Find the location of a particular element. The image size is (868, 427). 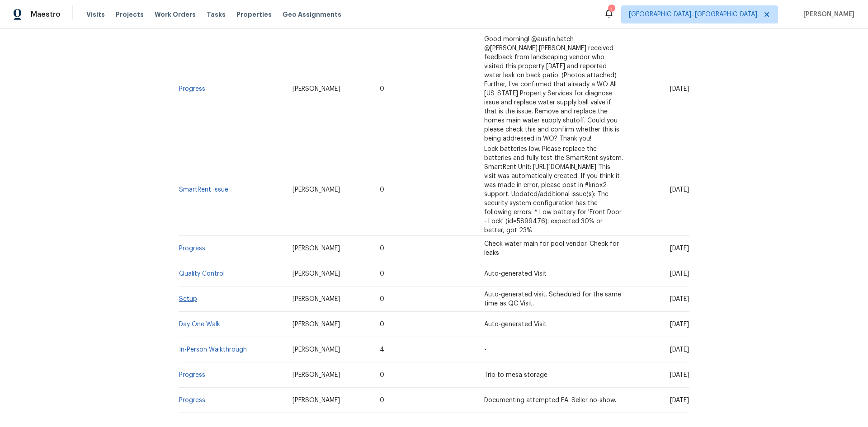

span: Documenting attempted EA. Seller no-show. is located at coordinates (550, 401).